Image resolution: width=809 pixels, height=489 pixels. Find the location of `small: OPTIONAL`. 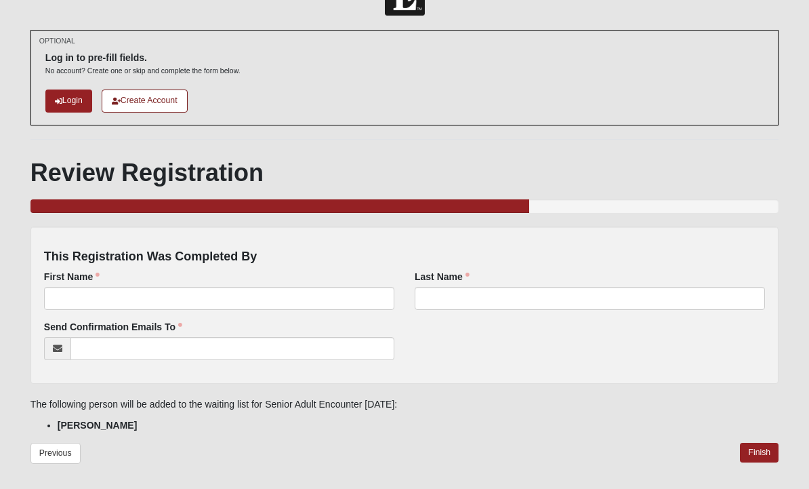

small: OPTIONAL is located at coordinates (57, 41).